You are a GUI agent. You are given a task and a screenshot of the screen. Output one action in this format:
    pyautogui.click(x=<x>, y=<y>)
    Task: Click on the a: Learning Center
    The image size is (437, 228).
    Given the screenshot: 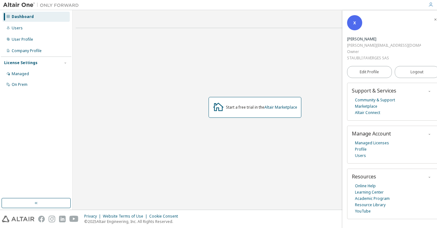 What is the action you would take?
    pyautogui.click(x=369, y=192)
    